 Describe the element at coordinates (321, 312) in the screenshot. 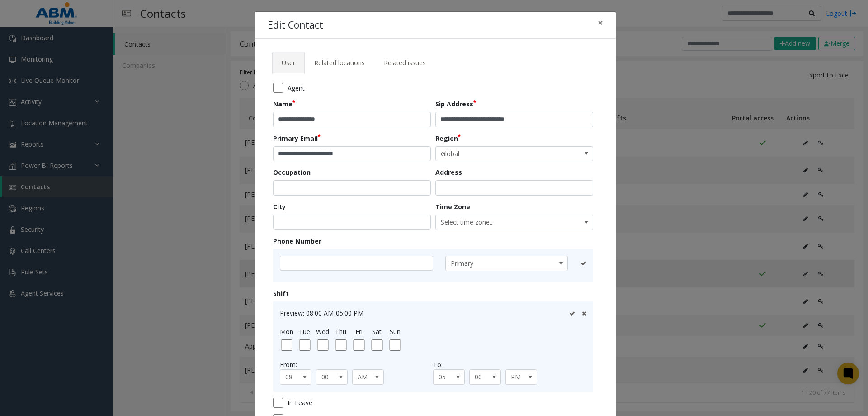

I see `span: Preview: 08:00 AM-05:00 PM` at that location.